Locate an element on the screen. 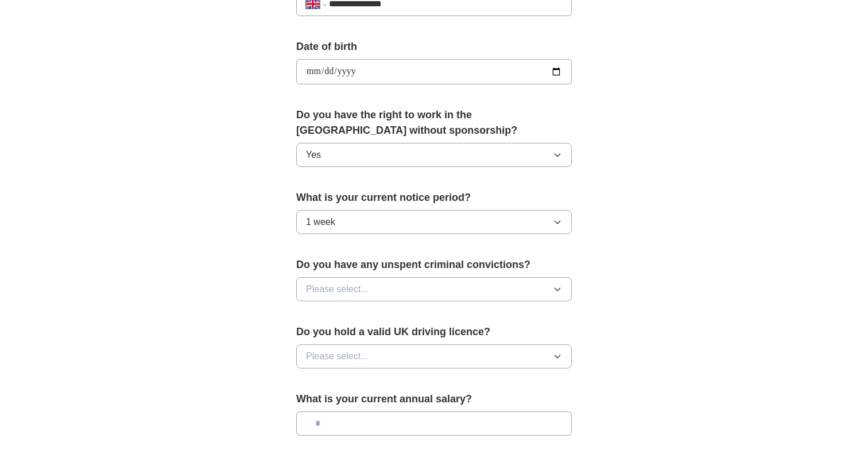  label: Do you hold a valid UK driving licence? is located at coordinates (434, 332).